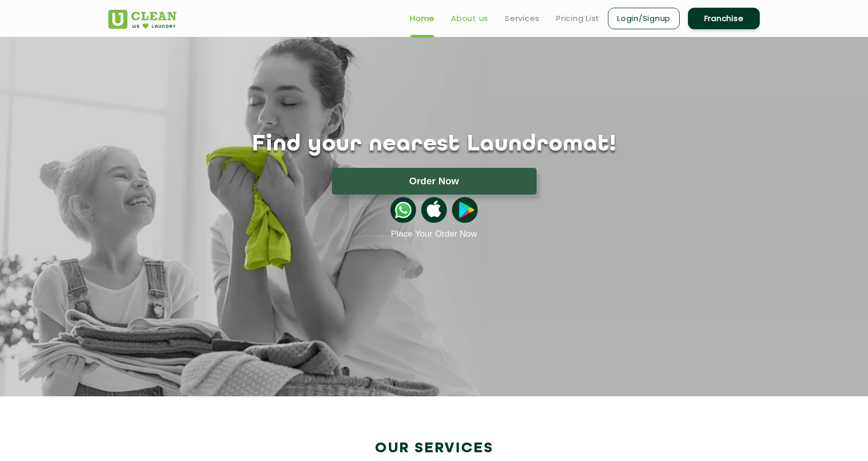 This screenshot has height=461, width=868. What do you see at coordinates (434, 145) in the screenshot?
I see `h1: Find your nearest Laundromat!` at bounding box center [434, 145].